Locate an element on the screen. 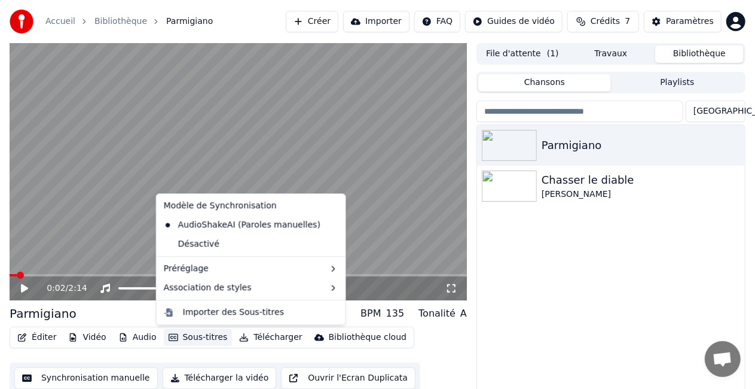  span: 2:14 is located at coordinates (77, 288).